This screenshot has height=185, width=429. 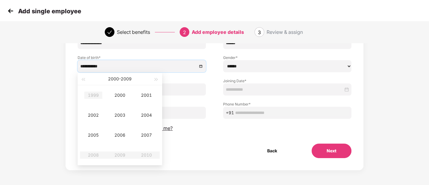 What do you see at coordinates (285, 32) in the screenshot?
I see `div: Review & assign` at bounding box center [285, 32].